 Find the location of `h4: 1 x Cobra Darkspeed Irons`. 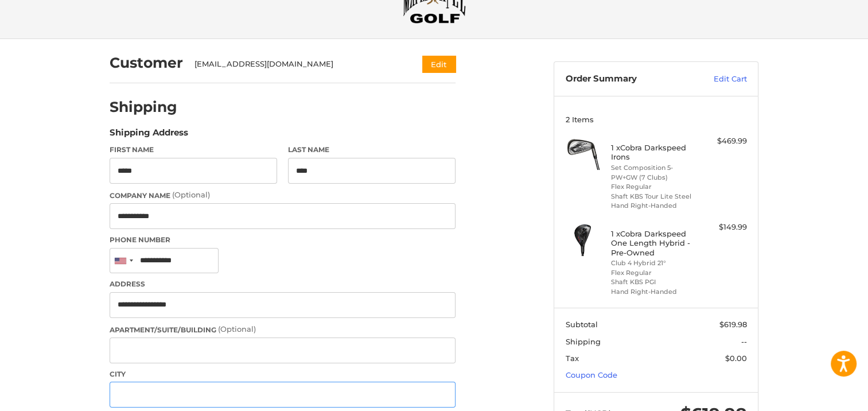

h4: 1 x Cobra Darkspeed Irons is located at coordinates (655, 152).